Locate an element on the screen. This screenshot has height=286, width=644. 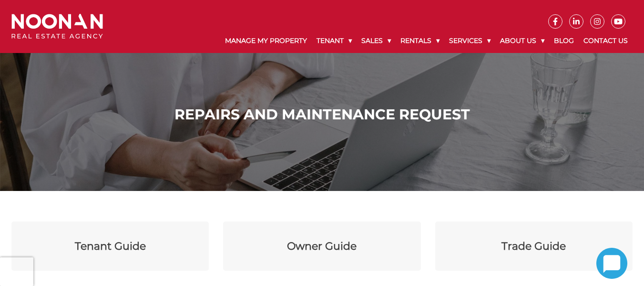
div: Tenant Guide is located at coordinates (110, 246).